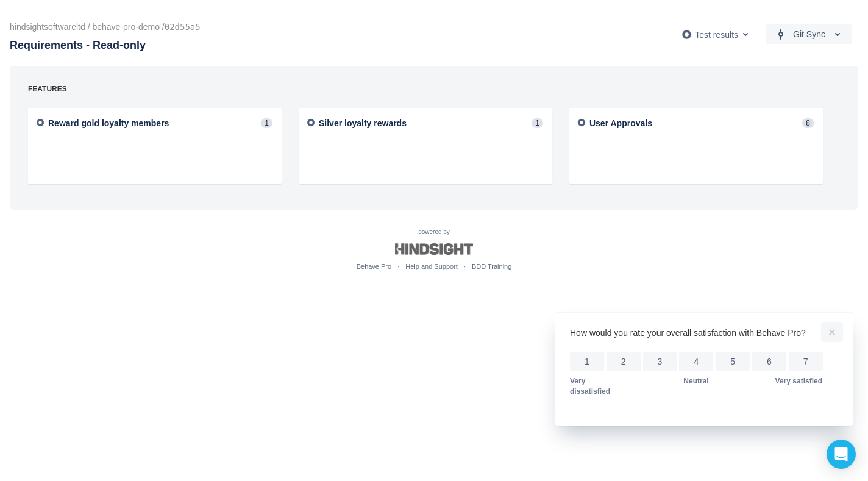 Image resolution: width=868 pixels, height=481 pixels. I want to click on span: 8, so click(807, 123).